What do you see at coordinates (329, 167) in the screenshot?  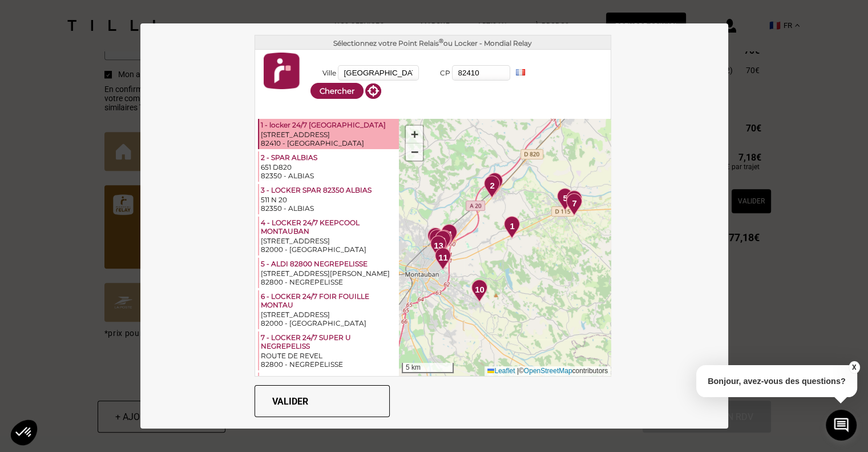 I see `div: 651 D820` at bounding box center [329, 167].